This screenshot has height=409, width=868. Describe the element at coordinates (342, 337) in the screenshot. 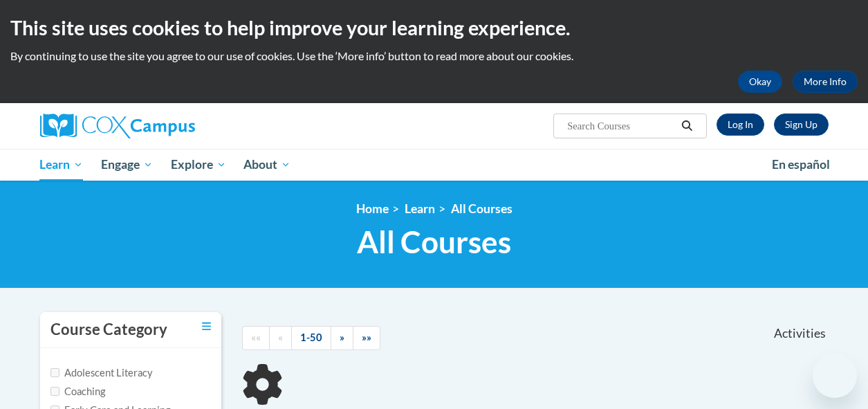

I see `a: Next` at that location.